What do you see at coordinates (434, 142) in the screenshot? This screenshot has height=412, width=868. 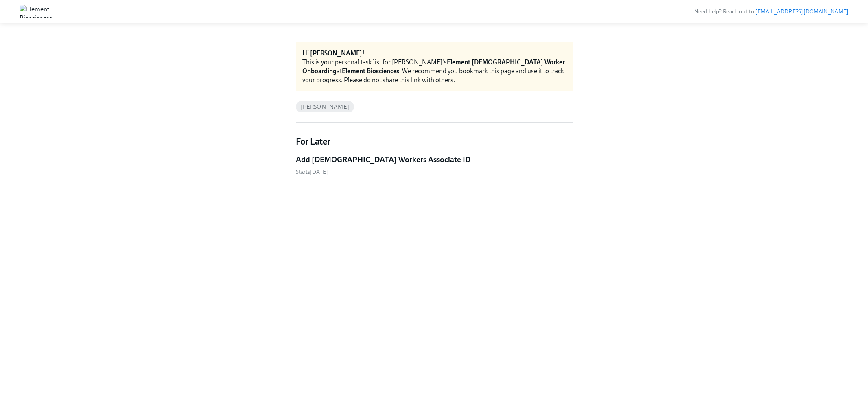 I see `h4: For Later` at bounding box center [434, 142].